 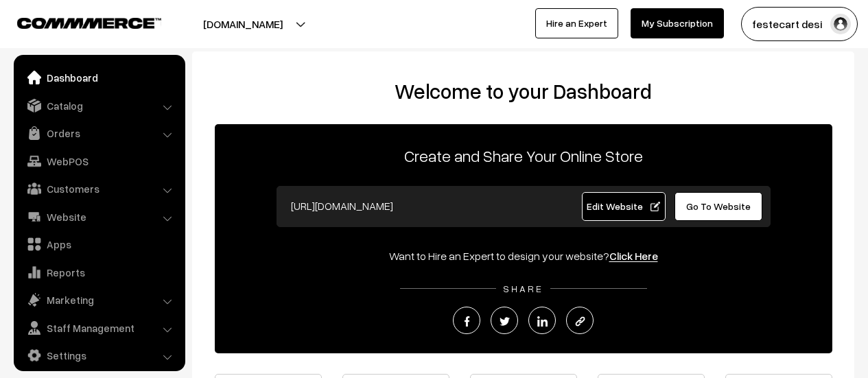 I want to click on img: user, so click(x=841, y=24).